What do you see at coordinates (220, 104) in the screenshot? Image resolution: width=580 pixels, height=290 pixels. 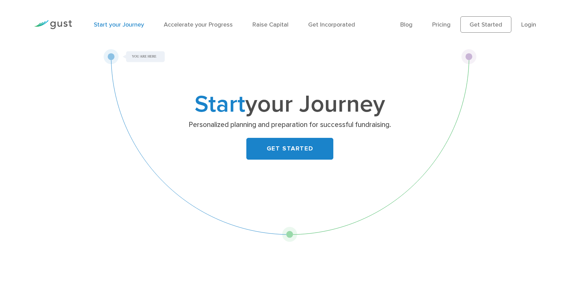 I see `span: Start` at bounding box center [220, 104].